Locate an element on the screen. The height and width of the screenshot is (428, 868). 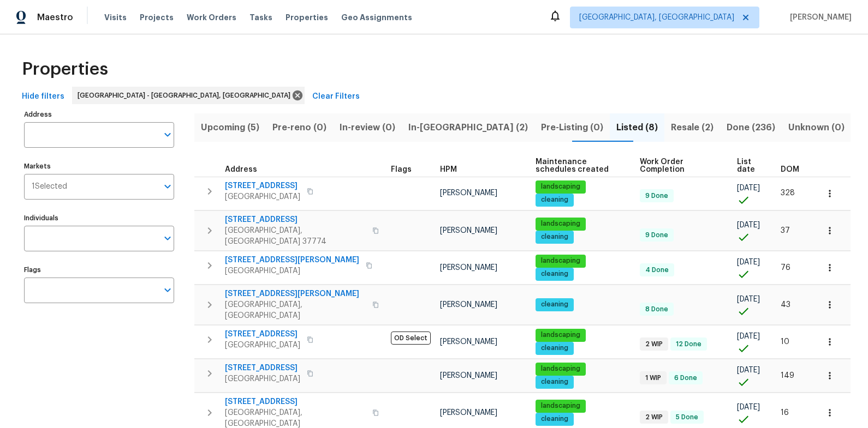
span: Address is located at coordinates (241, 169).